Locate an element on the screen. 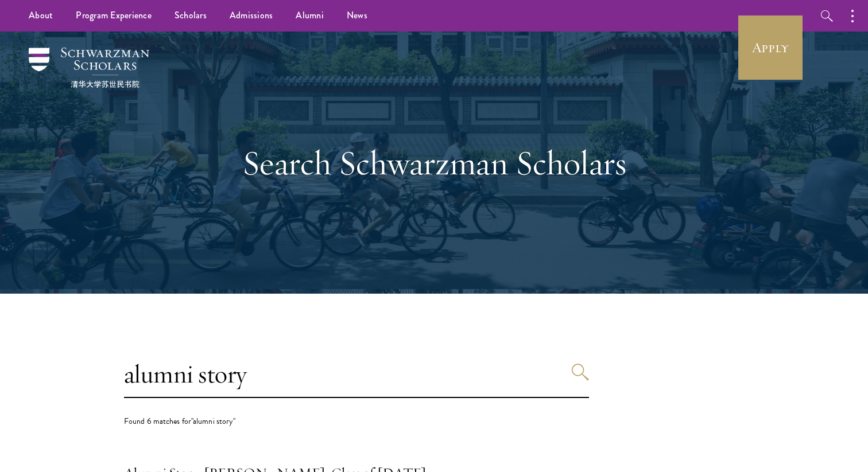 The height and width of the screenshot is (472, 868). h1: Search Schwarzman Scholars is located at coordinates (434, 163).